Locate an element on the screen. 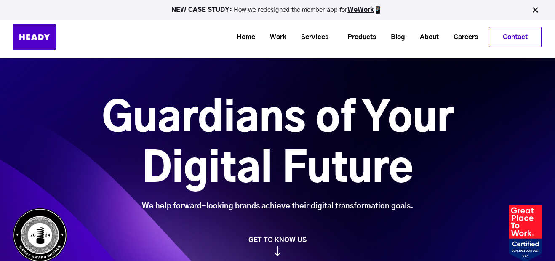 This screenshot has height=261, width=555. div: Navigation Menu is located at coordinates (309, 37).